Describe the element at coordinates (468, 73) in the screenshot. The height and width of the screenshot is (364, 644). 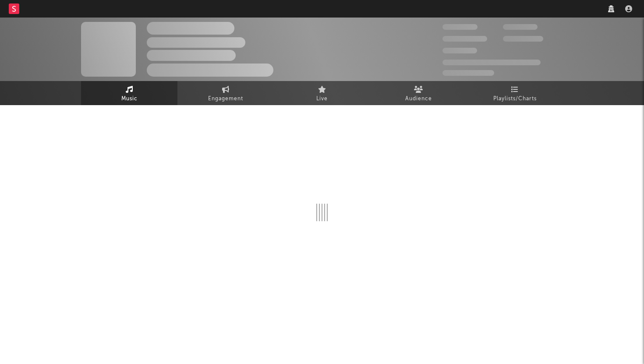
I see `span: Jump Score: 85.0` at that location.